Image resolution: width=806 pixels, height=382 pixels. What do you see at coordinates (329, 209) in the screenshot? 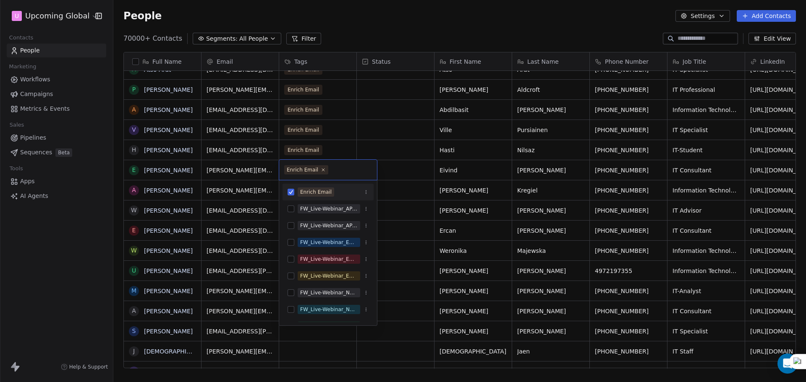
I see `div: FW_Live-Webinar_APAC_21stAugust'25` at bounding box center [329, 209].